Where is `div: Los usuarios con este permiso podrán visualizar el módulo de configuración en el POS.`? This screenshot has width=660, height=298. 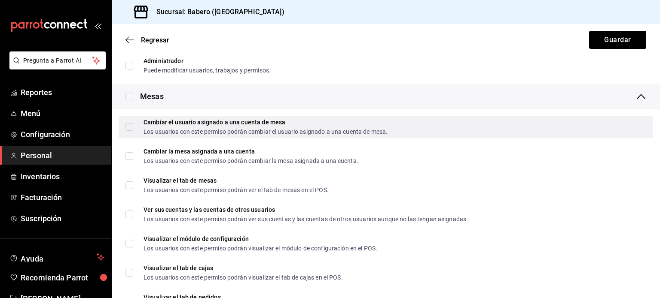 div: Los usuarios con este permiso podrán visualizar el módulo de configuración en el POS. is located at coordinates (260, 249).